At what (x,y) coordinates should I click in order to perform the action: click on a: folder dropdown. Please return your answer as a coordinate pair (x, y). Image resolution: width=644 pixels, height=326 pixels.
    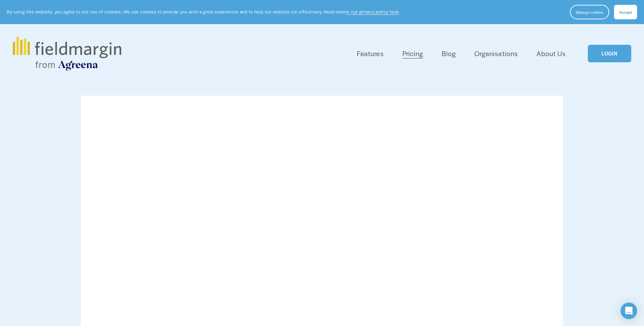
    Looking at the image, I should click on (370, 53).